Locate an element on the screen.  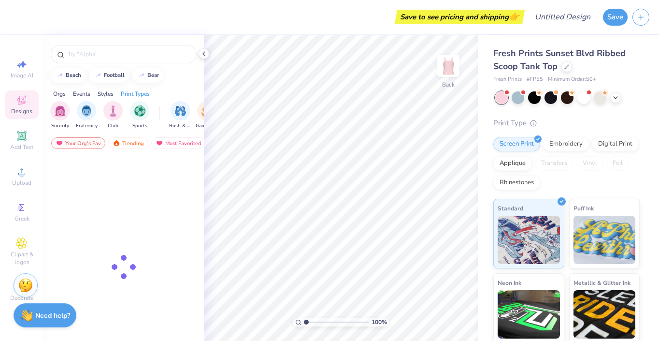
div: Embroidery is located at coordinates (566, 144).